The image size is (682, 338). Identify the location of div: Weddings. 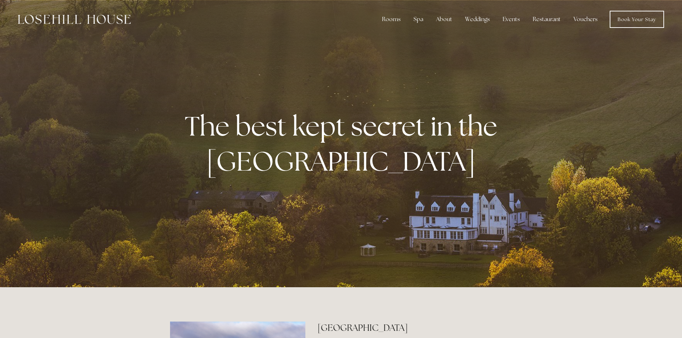
(477, 19).